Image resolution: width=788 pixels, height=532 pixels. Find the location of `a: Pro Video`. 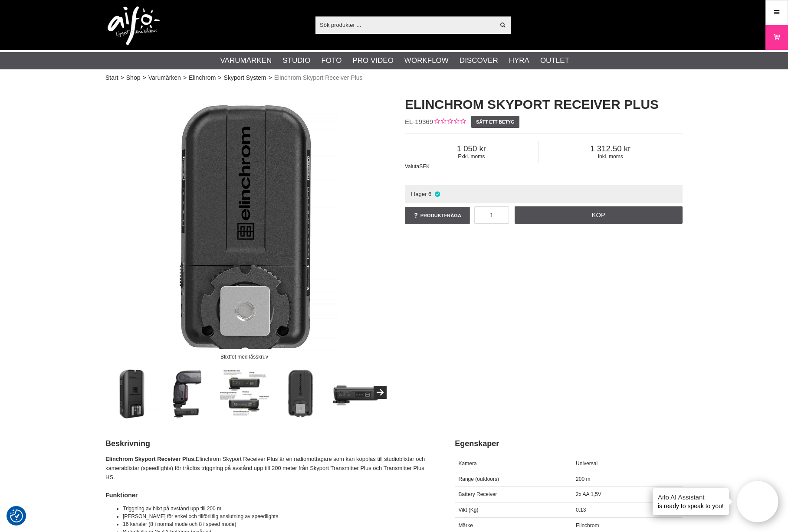

a: Pro Video is located at coordinates (373, 61).